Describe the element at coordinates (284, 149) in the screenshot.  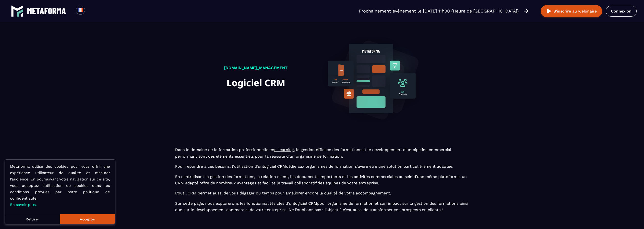
I see `a: e-learning` at that location.